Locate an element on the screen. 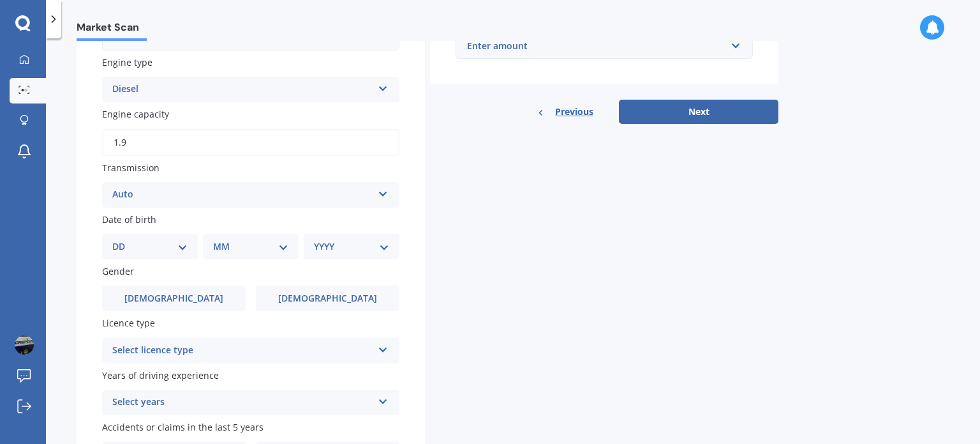  div: Diesel is located at coordinates (242, 90).